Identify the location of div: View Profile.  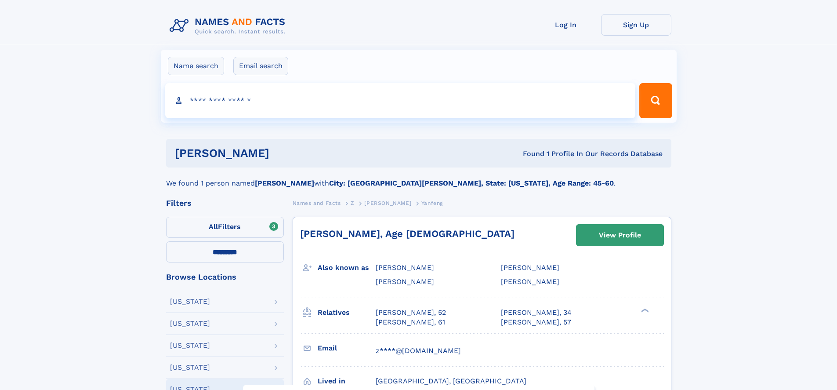
(620, 235).